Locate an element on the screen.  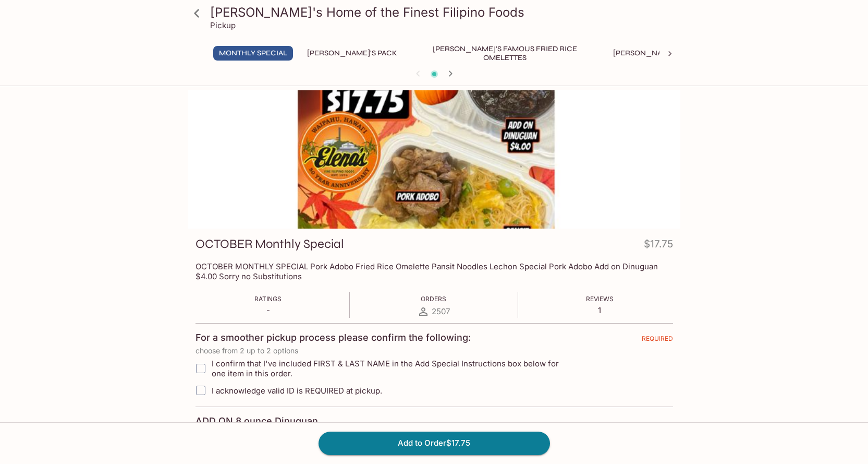
span: Reviews is located at coordinates (600, 298).